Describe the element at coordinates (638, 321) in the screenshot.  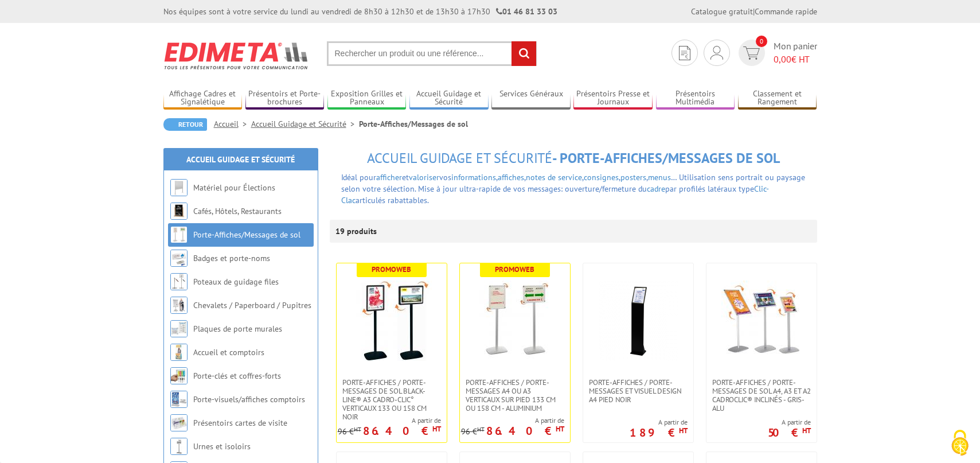
I see `img: Porte-affiches / Porte-messages et Visuel Design A4 pied noir` at that location.